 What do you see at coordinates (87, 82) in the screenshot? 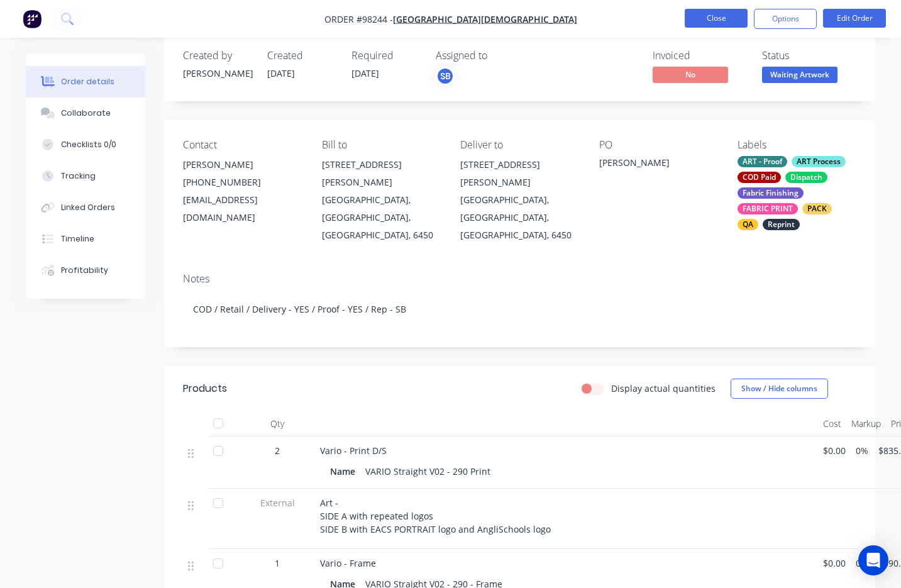
I see `div: Order details` at bounding box center [87, 82].